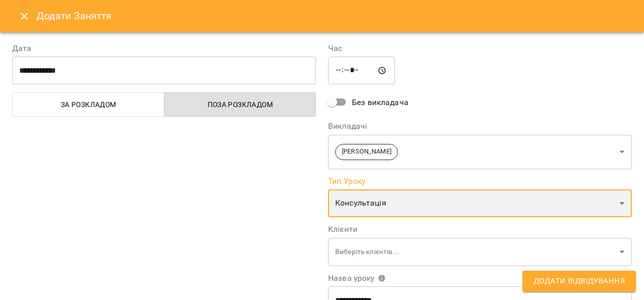 This screenshot has height=300, width=644. Describe the element at coordinates (480, 252) in the screenshot. I see `div: Виберіть клієнтів...` at that location.